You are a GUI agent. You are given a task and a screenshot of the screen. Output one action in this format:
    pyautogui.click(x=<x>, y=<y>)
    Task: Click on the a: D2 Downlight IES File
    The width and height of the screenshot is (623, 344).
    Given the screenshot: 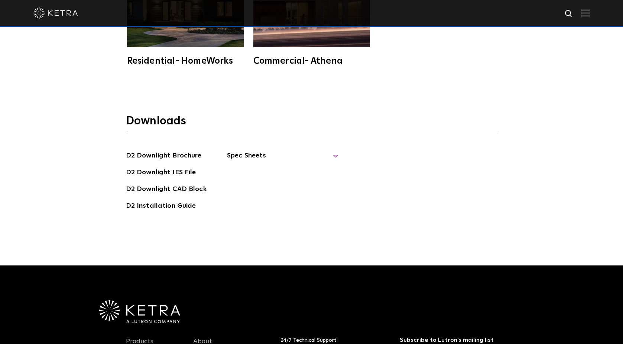 What is the action you would take?
    pyautogui.click(x=161, y=173)
    